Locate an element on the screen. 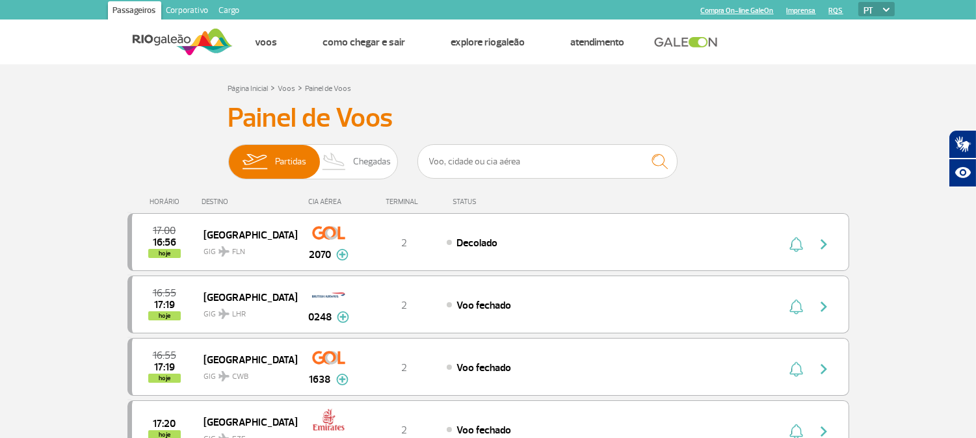  a: Painel de Voos is located at coordinates (328, 88).